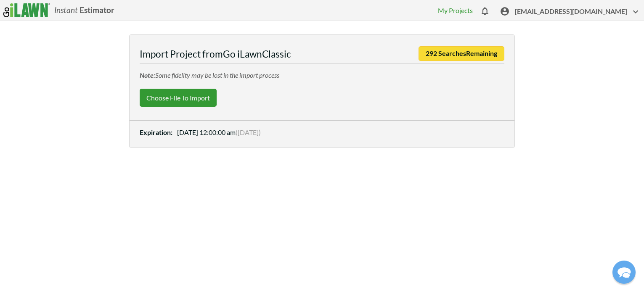 This screenshot has width=644, height=290. What do you see at coordinates (322, 56) in the screenshot?
I see `h2: Import Project from Go iLawn Classic` at bounding box center [322, 56].